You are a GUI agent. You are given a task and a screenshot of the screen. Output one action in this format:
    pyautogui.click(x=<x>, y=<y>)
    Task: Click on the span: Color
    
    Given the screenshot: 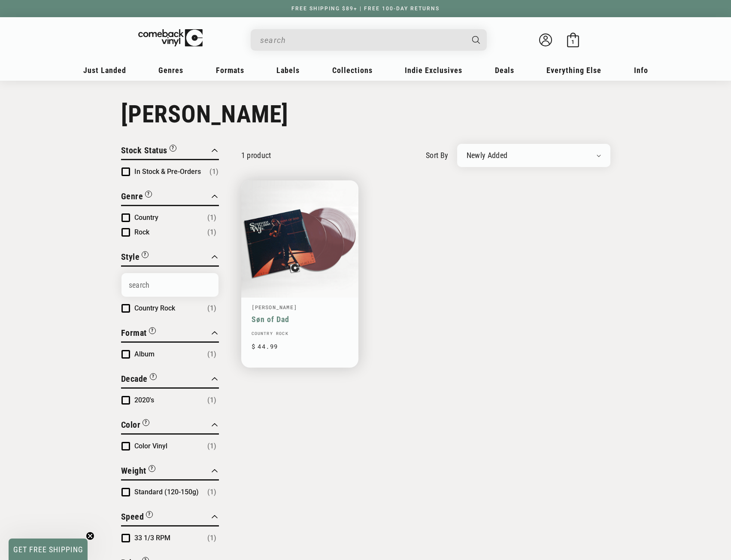 What is the action you would take?
    pyautogui.click(x=131, y=424)
    